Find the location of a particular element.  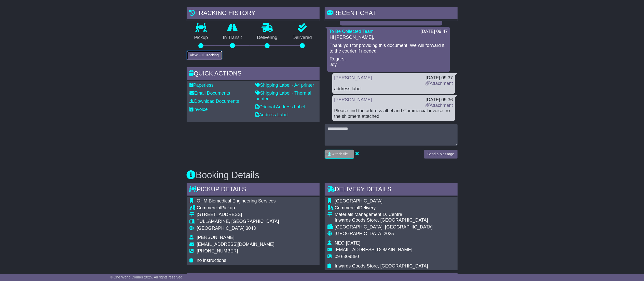

a: Shipping Label - Thermal printer is located at coordinates (283, 96).